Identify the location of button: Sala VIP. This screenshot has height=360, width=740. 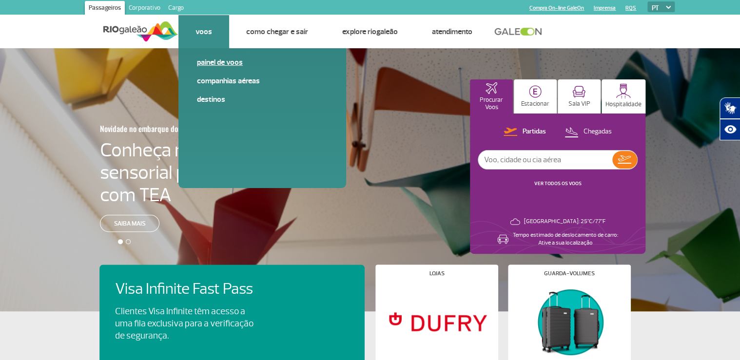
(579, 96).